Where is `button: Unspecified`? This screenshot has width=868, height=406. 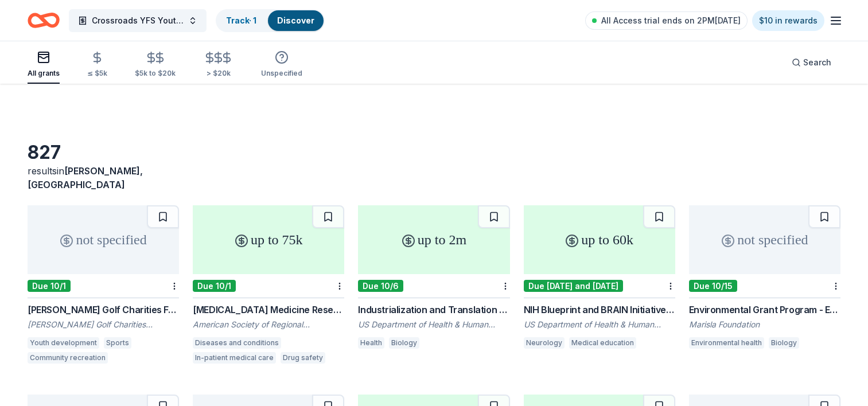
button: Unspecified is located at coordinates (282, 65).